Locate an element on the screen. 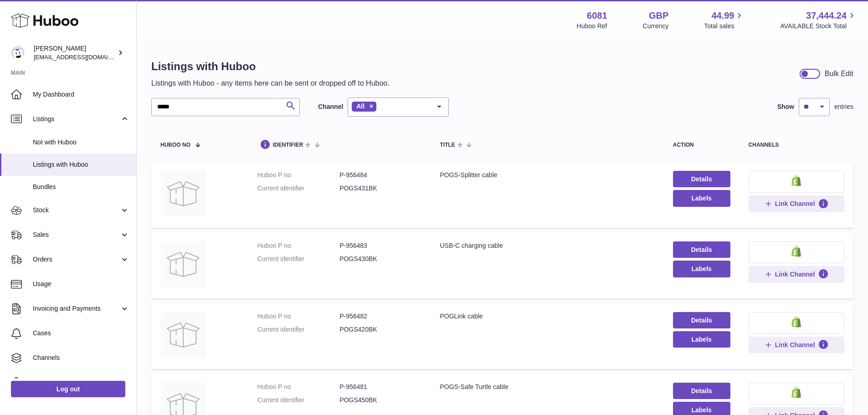  span: 44.99 is located at coordinates (723, 15).